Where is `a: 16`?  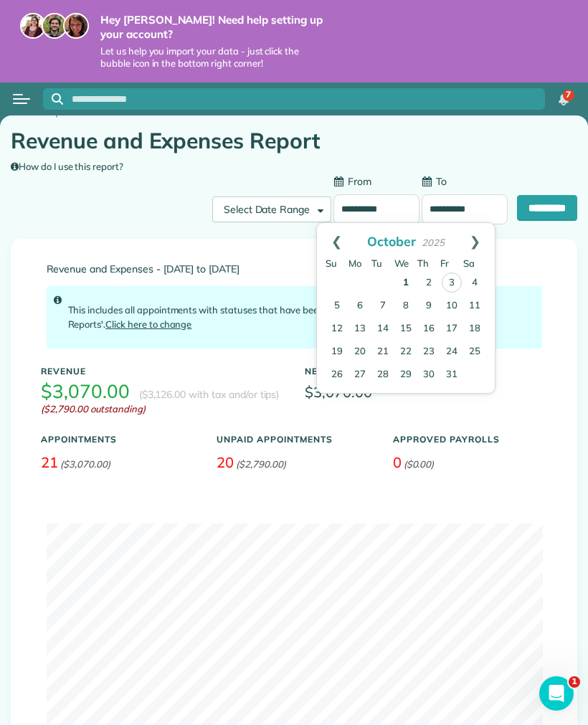
a: 16 is located at coordinates (429, 329).